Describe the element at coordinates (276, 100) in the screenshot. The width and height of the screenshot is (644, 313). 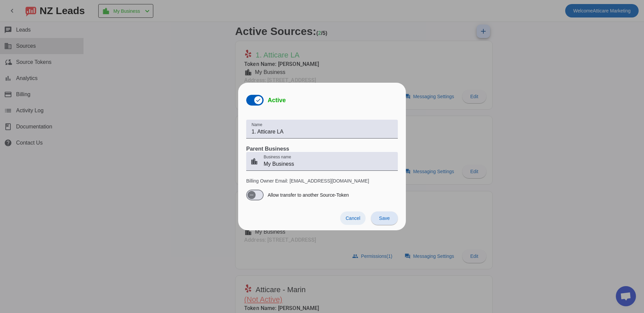
I see `span: Active` at that location.